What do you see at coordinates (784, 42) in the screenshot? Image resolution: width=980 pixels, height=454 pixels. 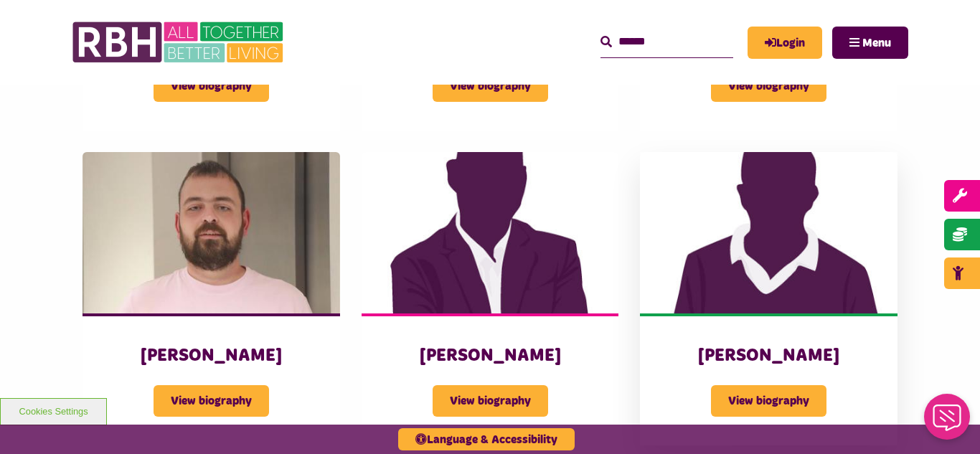 I see `a: MyRBH` at bounding box center [784, 42].